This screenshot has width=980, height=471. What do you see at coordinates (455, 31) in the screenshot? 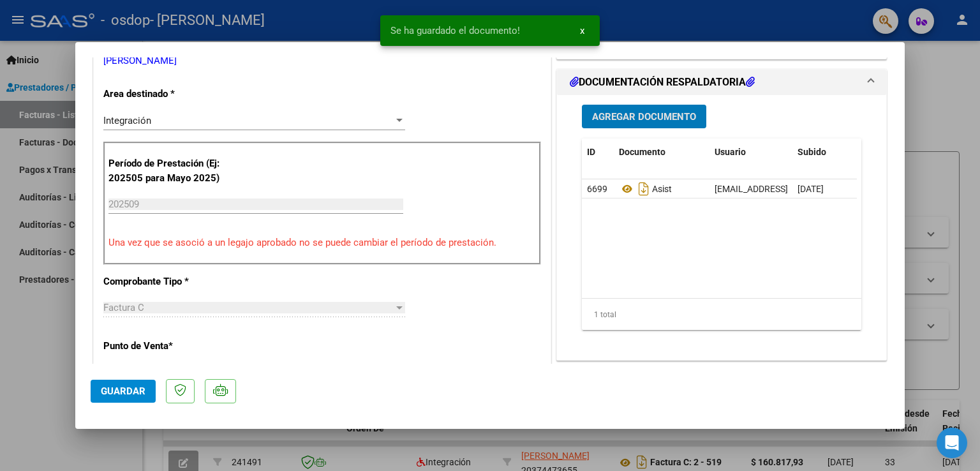
I see `span: Se ha guardado el documento!` at bounding box center [455, 31].